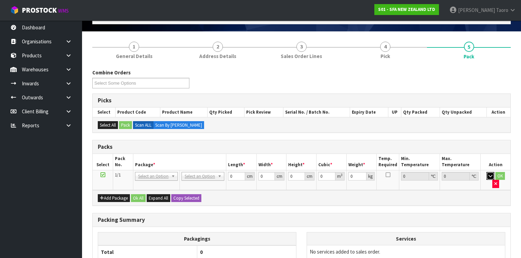 The image size is (521, 258). What do you see at coordinates (134, 47) in the screenshot?
I see `span: 1` at bounding box center [134, 47].